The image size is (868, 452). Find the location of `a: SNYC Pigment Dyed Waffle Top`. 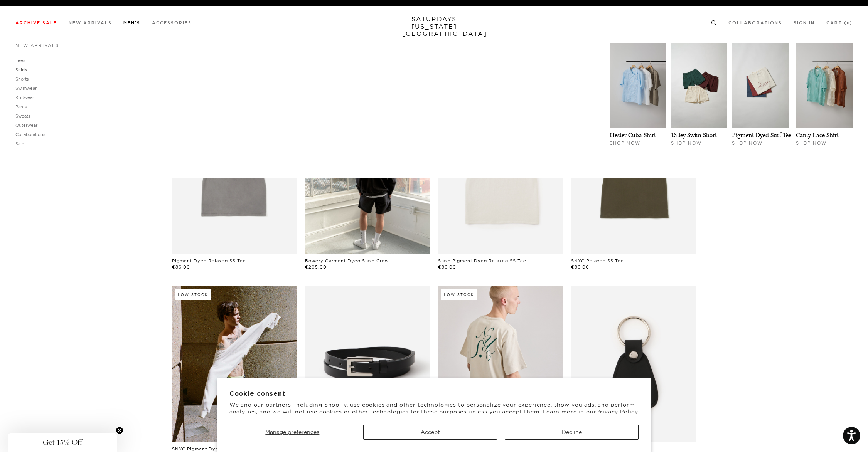

a: SNYC Pigment Dyed Waffle Top is located at coordinates (210, 449).